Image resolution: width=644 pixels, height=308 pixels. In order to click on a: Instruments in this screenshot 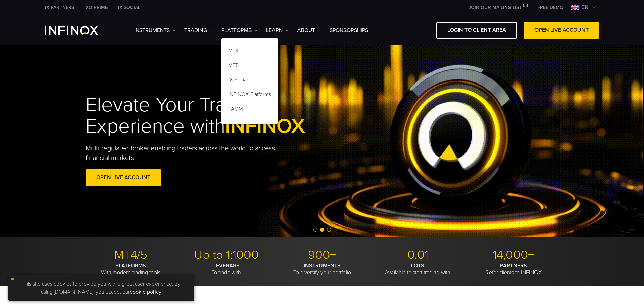, I will do `click(155, 31)`.